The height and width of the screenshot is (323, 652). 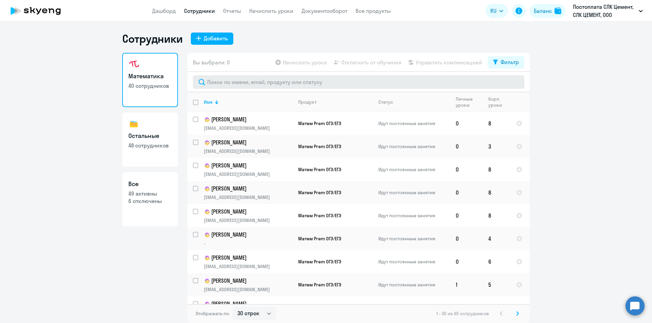 What do you see at coordinates (493, 11) in the screenshot?
I see `span: RU` at bounding box center [493, 11].